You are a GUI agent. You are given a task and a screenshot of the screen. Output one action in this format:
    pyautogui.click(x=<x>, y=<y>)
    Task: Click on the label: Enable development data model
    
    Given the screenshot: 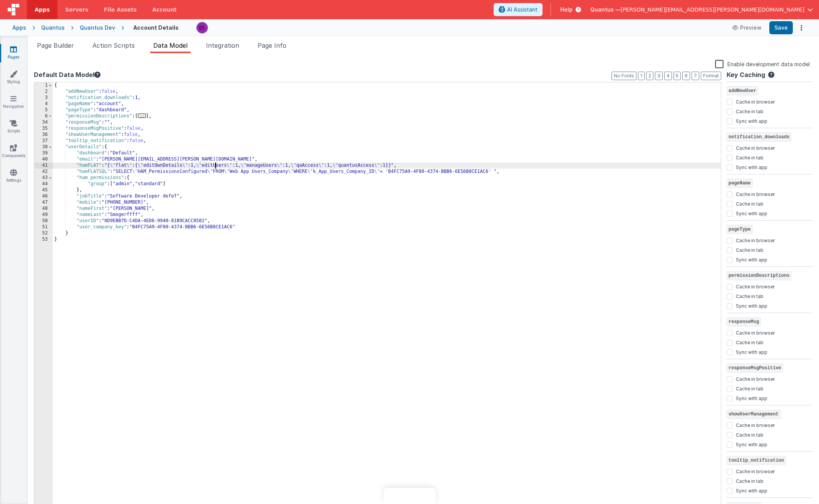 What is the action you would take?
    pyautogui.click(x=762, y=63)
    